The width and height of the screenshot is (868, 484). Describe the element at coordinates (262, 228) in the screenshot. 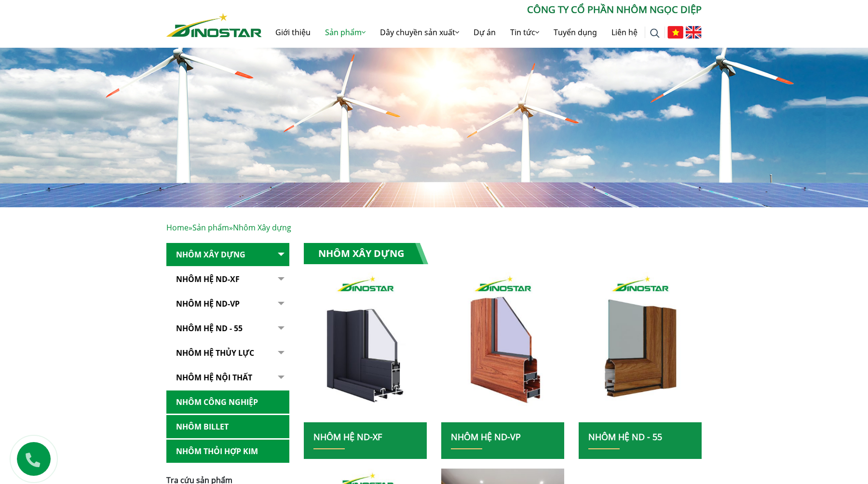

I see `span: Nhôm Xây dựng` at that location.